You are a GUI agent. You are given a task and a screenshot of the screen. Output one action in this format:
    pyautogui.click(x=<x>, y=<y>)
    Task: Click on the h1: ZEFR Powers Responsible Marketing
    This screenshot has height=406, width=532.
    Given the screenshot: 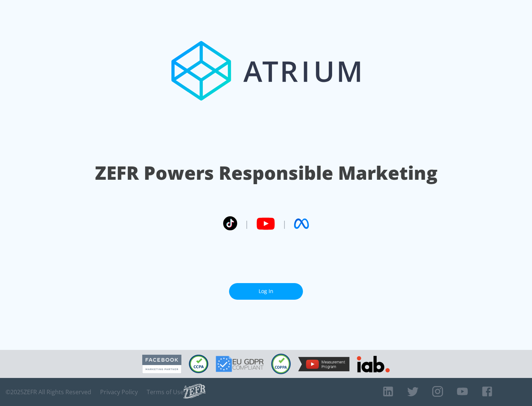 What is the action you would take?
    pyautogui.click(x=266, y=173)
    